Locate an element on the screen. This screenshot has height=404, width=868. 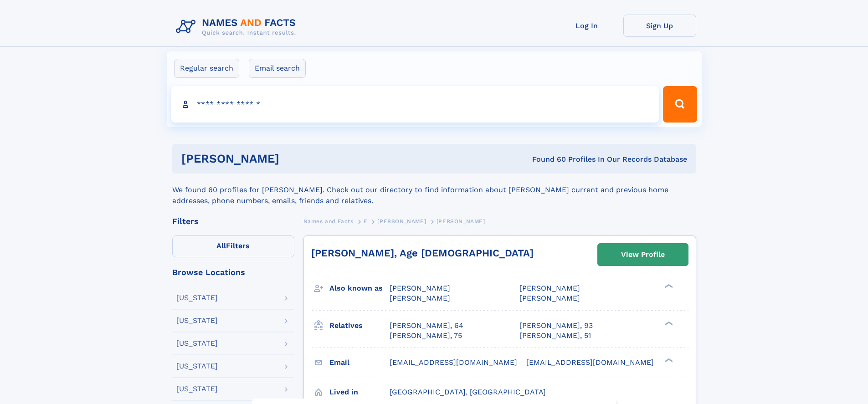
h3: Relatives is located at coordinates (360, 325).